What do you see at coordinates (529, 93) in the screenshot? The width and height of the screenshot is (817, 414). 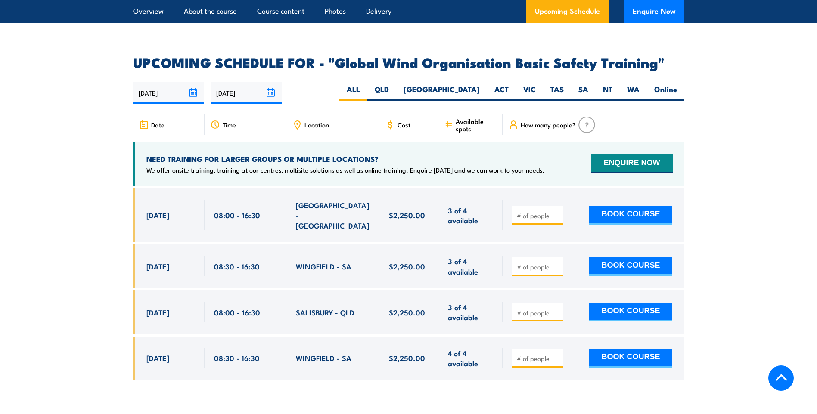 I see `label: VIC` at bounding box center [529, 93].